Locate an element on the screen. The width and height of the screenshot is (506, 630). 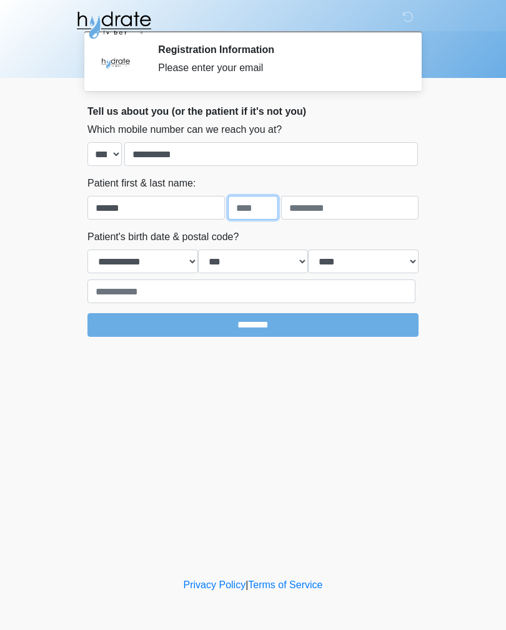
div: Please enter your email is located at coordinates (278, 68).